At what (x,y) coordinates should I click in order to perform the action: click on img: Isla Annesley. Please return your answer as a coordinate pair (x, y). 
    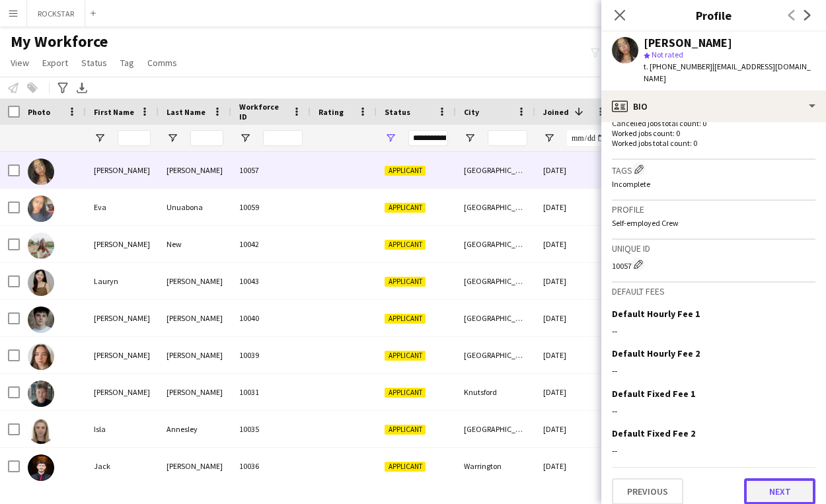
    Looking at the image, I should click on (41, 431).